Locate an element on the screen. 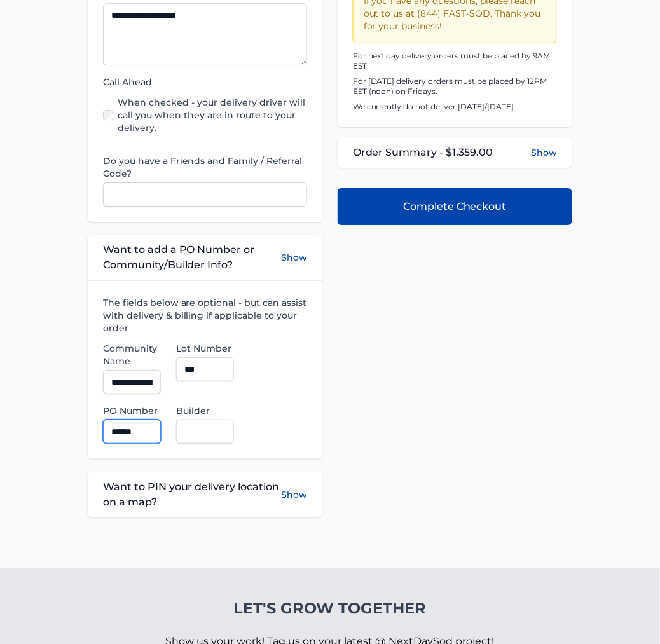 The image size is (660, 644). label: Community Name is located at coordinates (131, 354).